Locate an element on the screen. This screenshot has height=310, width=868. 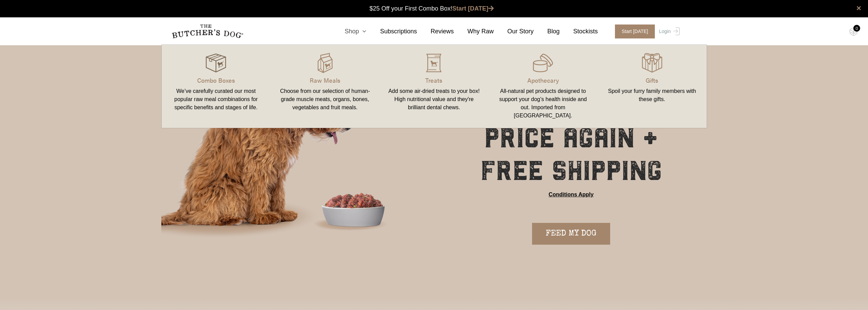
a: FEED MY DOG is located at coordinates (571, 234).